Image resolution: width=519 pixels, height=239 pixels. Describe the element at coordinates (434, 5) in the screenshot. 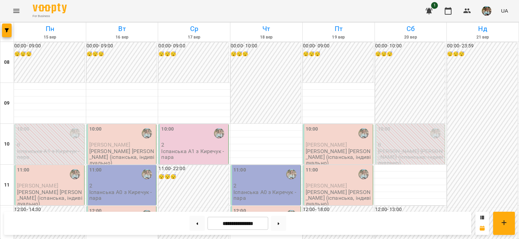

I see `span: 1` at that location.